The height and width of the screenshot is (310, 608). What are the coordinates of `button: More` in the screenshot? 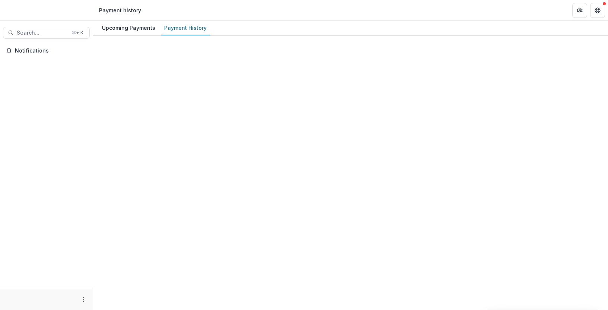 It's located at (84, 300).